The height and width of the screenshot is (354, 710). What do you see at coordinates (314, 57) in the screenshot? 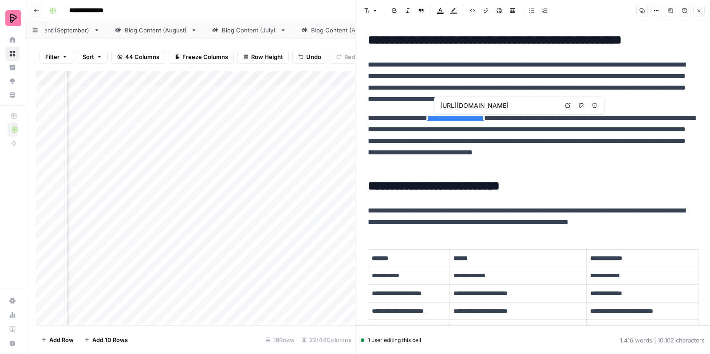
I see `span: Undo` at bounding box center [314, 57].